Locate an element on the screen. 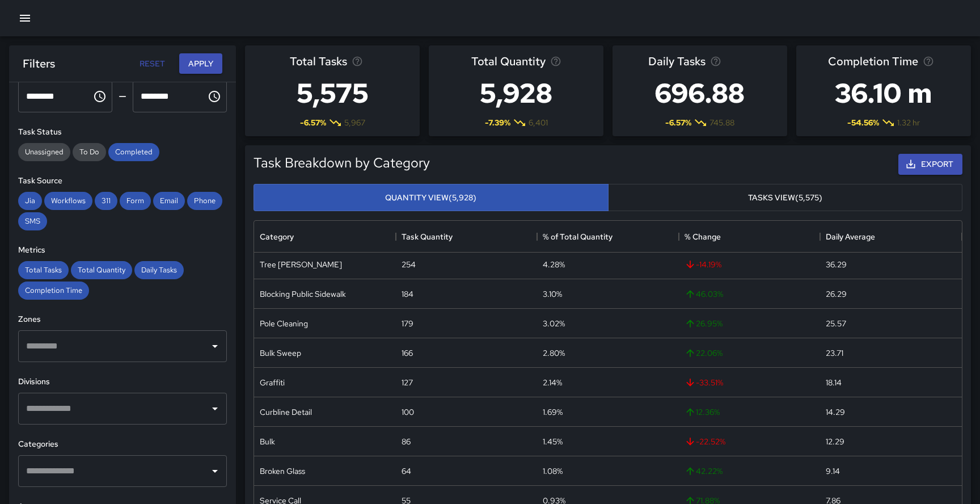 This screenshot has width=980, height=504. div: 127 is located at coordinates (407, 383).